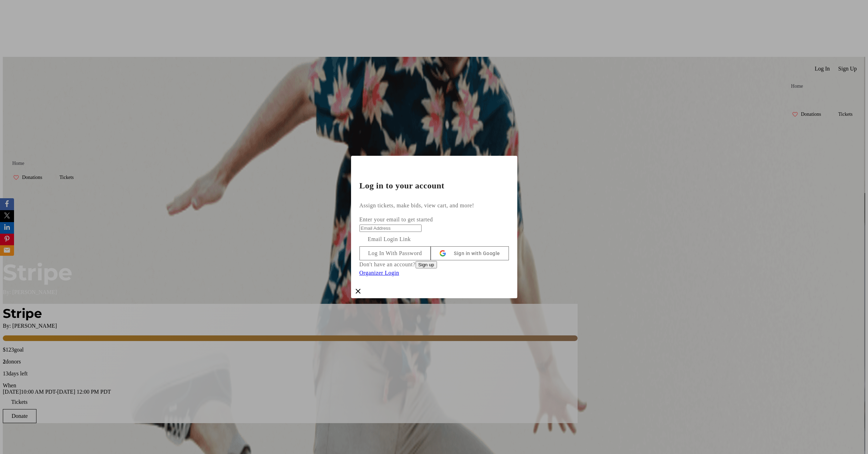  What do you see at coordinates (379, 273) in the screenshot?
I see `a: Organizer Login` at bounding box center [379, 273].